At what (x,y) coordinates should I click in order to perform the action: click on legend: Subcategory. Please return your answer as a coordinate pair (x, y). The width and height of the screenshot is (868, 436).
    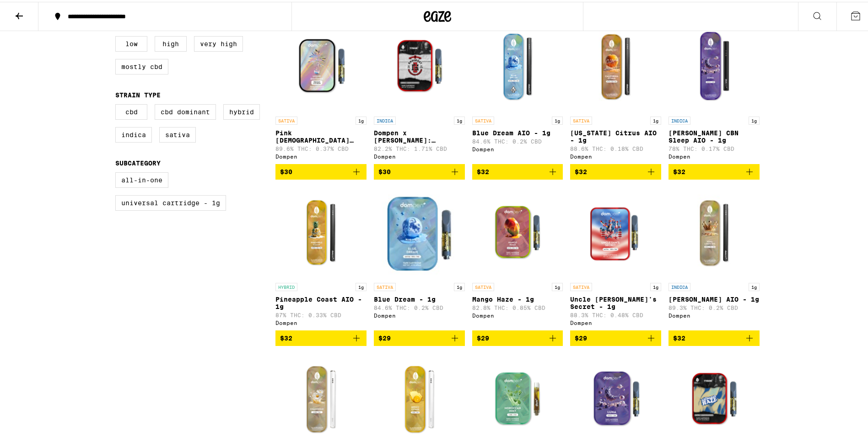
    Looking at the image, I should click on (137, 162).